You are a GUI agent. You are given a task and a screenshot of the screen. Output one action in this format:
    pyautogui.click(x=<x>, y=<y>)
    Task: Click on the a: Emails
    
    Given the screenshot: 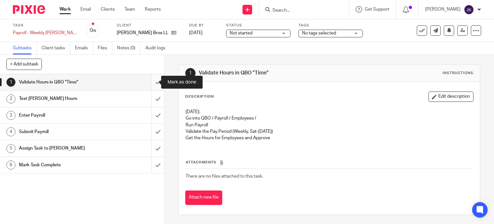 What is the action you would take?
    pyautogui.click(x=84, y=48)
    